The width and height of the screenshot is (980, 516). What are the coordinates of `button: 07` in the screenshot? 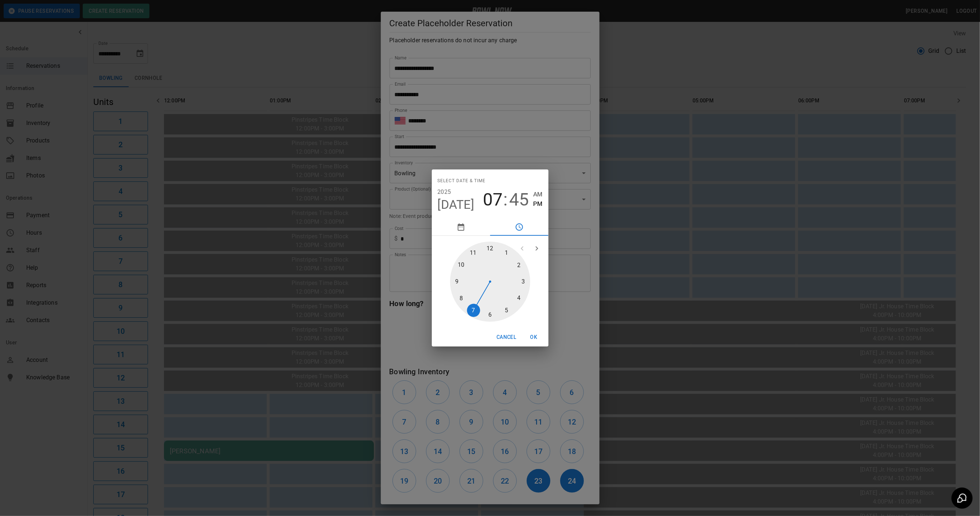 It's located at (493, 199).